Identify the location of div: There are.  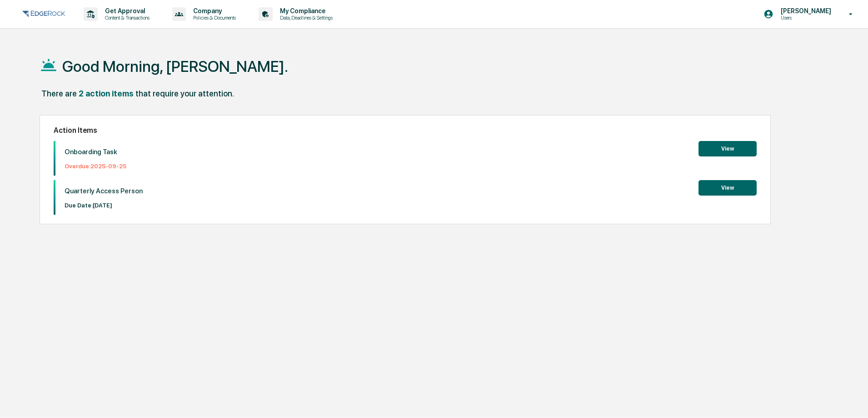
(59, 93).